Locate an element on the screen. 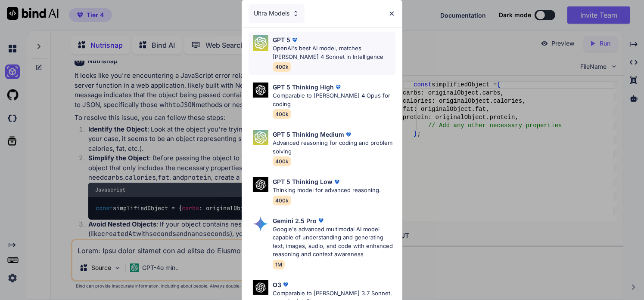 This screenshot has width=644, height=300. img: close is located at coordinates (392, 13).